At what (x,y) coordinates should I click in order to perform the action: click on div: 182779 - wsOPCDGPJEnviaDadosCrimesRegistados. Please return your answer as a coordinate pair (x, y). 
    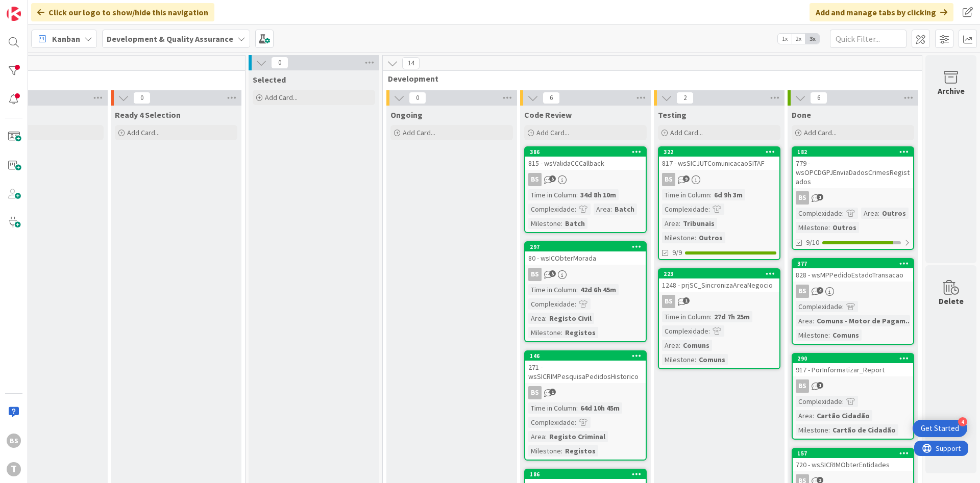
    Looking at the image, I should click on (853, 168).